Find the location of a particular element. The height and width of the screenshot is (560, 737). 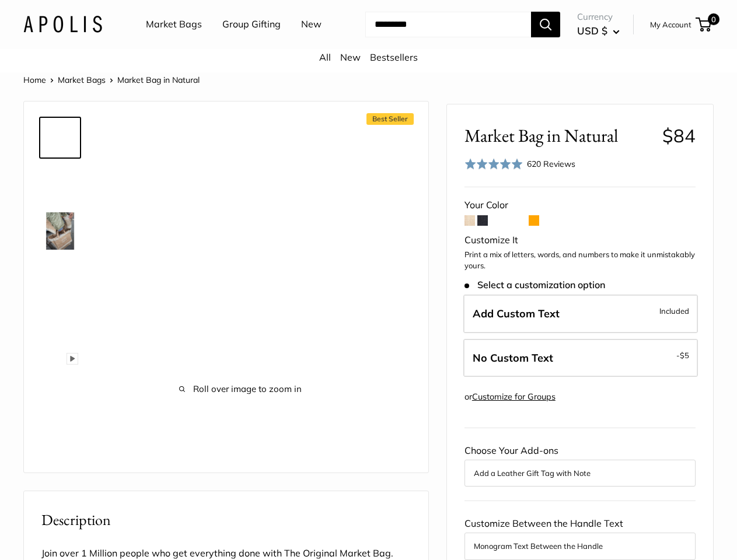

a: My Account is located at coordinates (671, 25).